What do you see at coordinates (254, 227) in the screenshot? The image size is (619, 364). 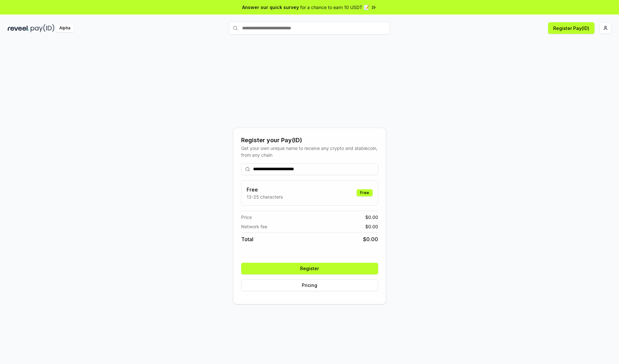 I see `span: Network fee` at bounding box center [254, 227].